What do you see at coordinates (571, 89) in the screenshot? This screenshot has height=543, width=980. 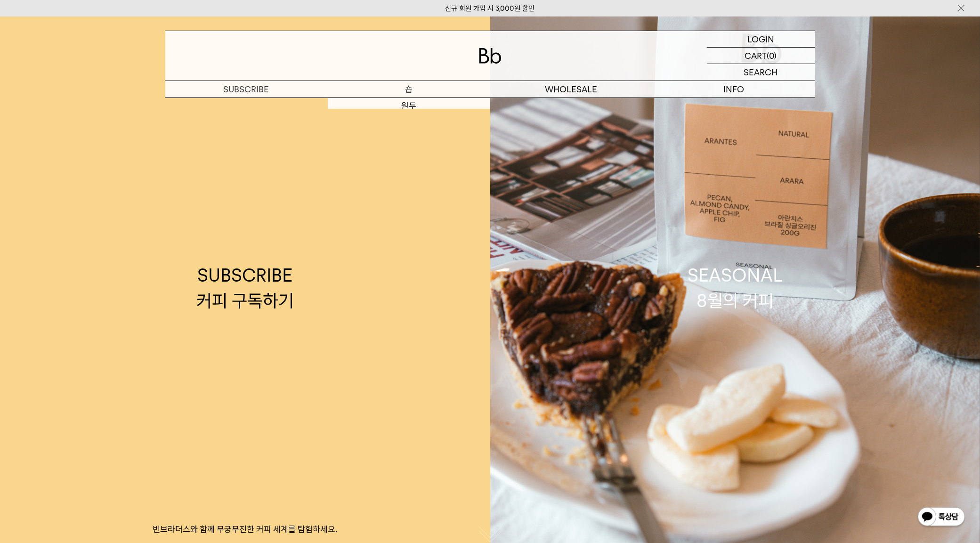 I see `p: WHOLESALE` at bounding box center [571, 89].